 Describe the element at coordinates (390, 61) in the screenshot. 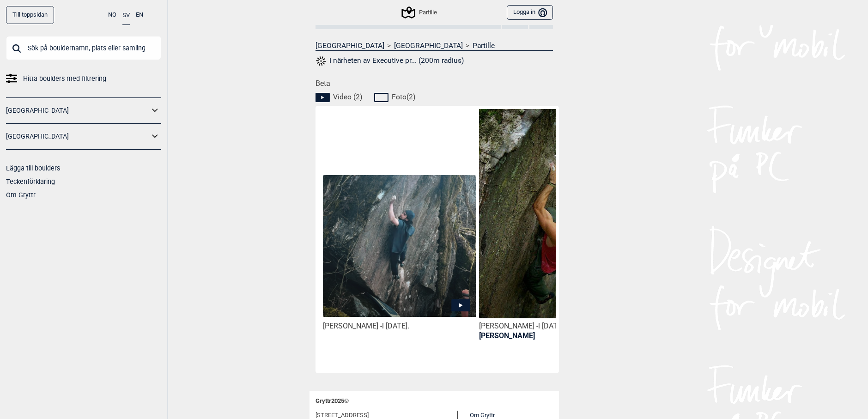

I see `button: I närheten av Executive pr... (200m radius)` at that location.